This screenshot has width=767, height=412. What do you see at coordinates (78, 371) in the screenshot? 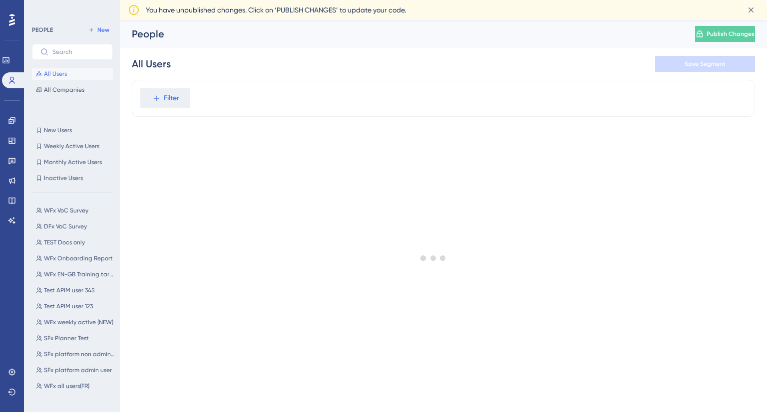
I see `span: SFx platform admin user` at bounding box center [78, 371].